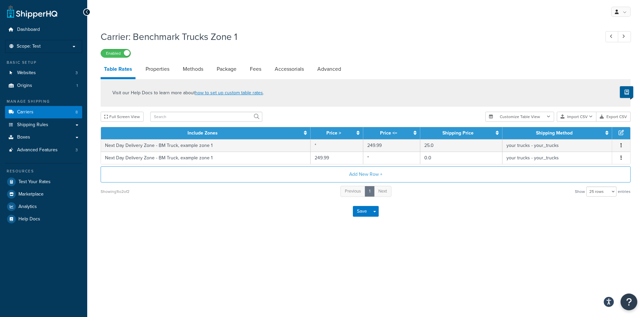 The width and height of the screenshot is (644, 317). Describe the element at coordinates (229, 93) in the screenshot. I see `a: how to set up custom table rates` at that location.